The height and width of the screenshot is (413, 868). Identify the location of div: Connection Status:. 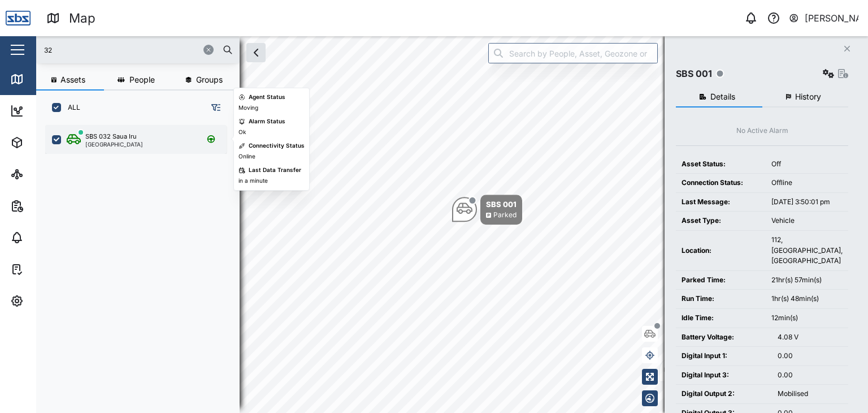
(721, 182).